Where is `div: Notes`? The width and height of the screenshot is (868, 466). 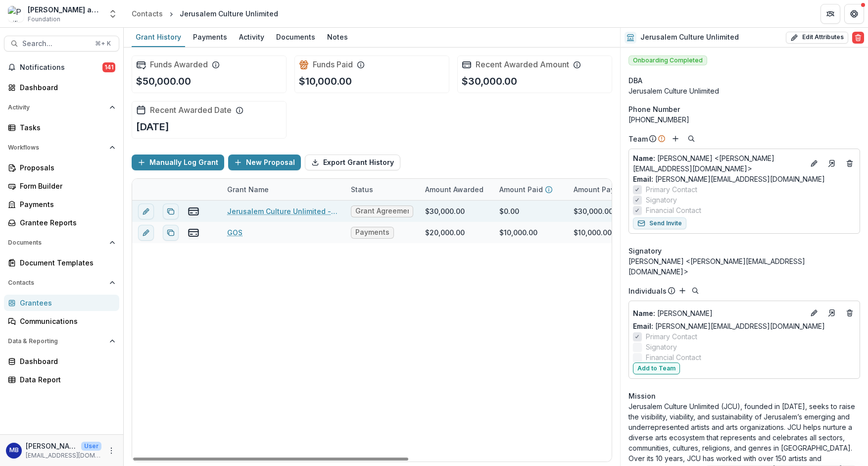
div: Notes is located at coordinates (337, 37).